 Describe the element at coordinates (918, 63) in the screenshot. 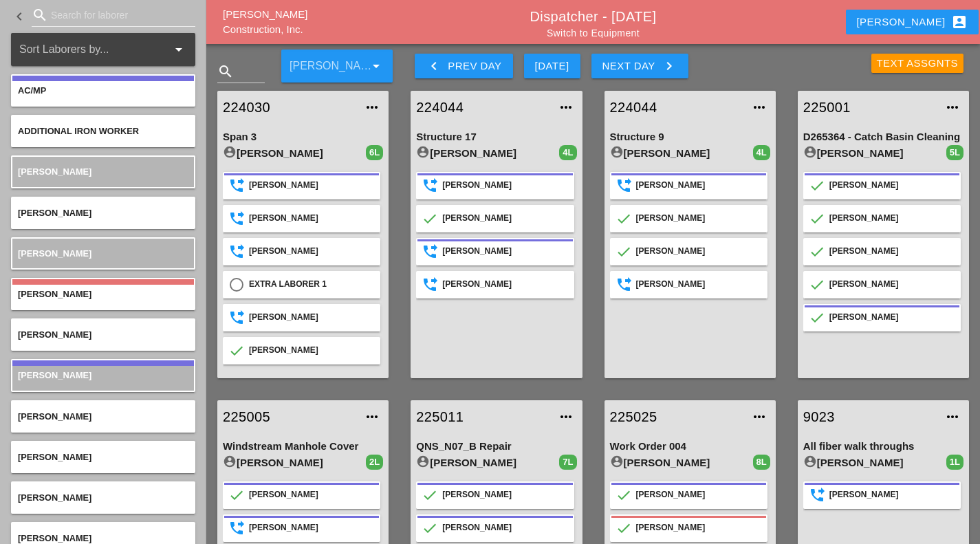

I see `button: Text Assgnts` at that location.